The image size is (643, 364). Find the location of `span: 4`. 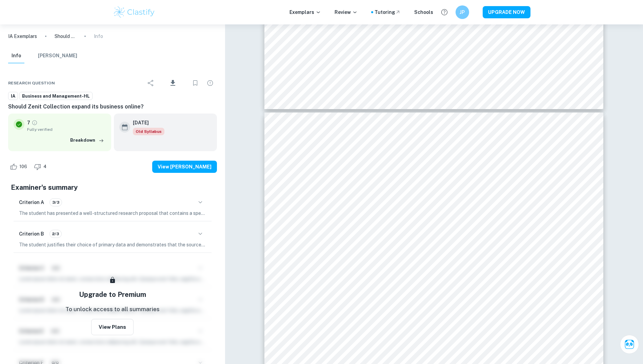

span: 4 is located at coordinates (45, 167).